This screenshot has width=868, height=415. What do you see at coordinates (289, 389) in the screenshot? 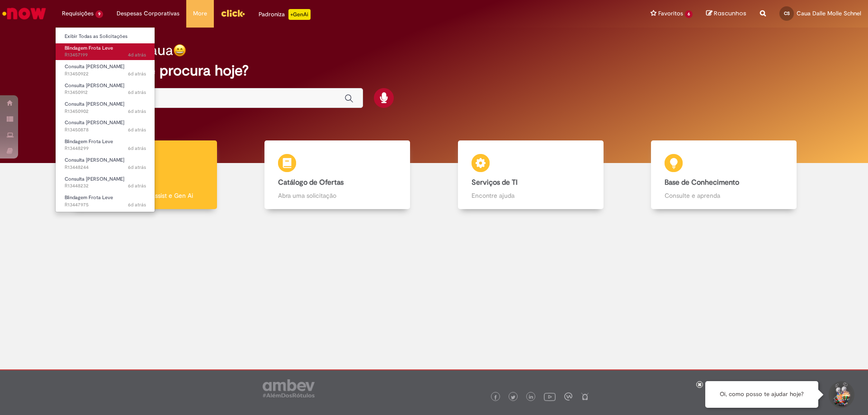
I see `img: logo_footer_ambev_rotulo_gray.png` at bounding box center [289, 389].